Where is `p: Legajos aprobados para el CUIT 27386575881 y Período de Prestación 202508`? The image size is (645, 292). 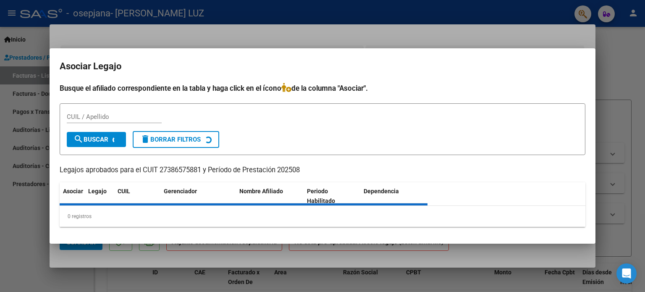
p: Legajos aprobados para el CUIT 27386575881 y Período de Prestación 202508 is located at coordinates (322, 170).